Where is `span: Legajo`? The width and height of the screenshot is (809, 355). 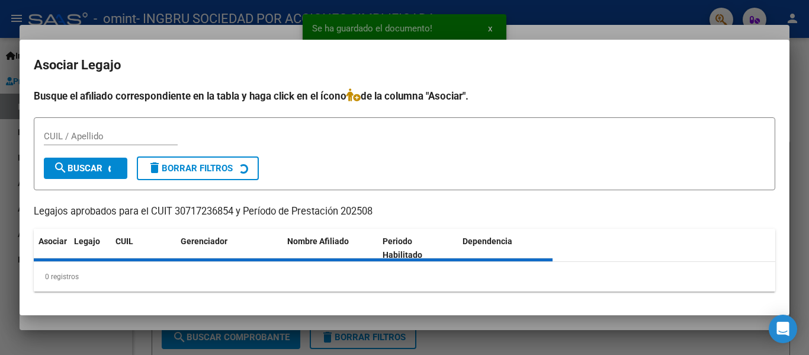
span: Legajo is located at coordinates (87, 241).